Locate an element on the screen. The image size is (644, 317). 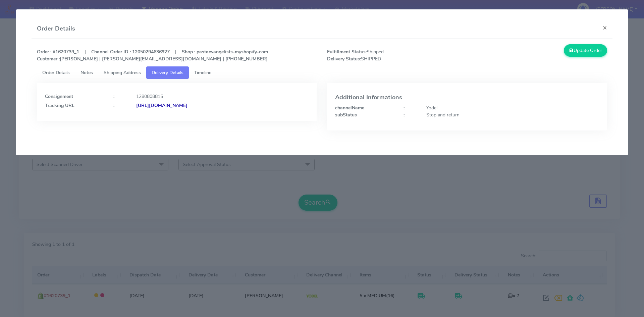
h4: Additional Informations is located at coordinates (467, 98).